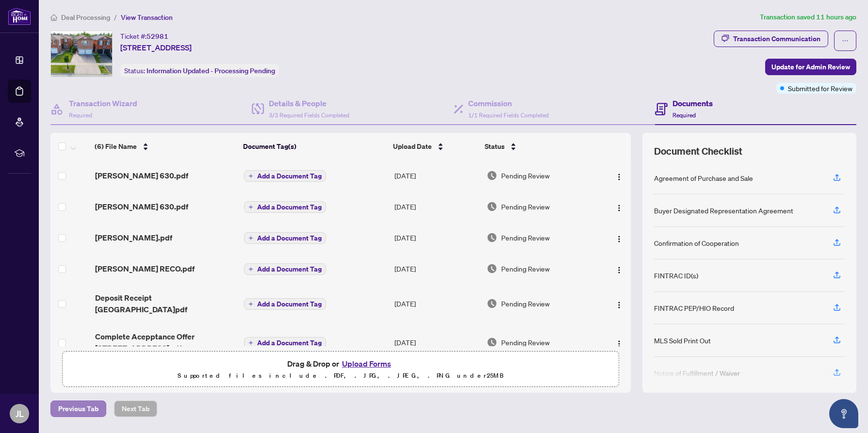 This screenshot has height=433, width=868. I want to click on button: Previous Tab, so click(78, 409).